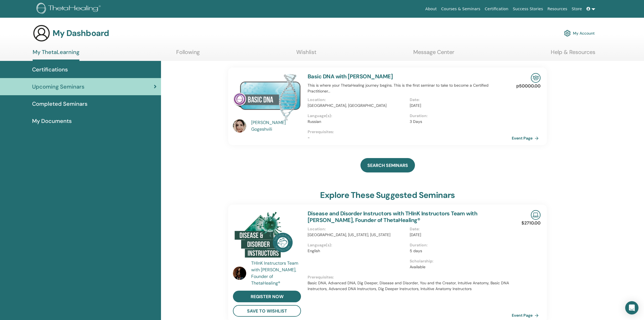 The height and width of the screenshot is (320, 644). Describe the element at coordinates (459, 121) in the screenshot. I see `p: 3 Days` at that location.